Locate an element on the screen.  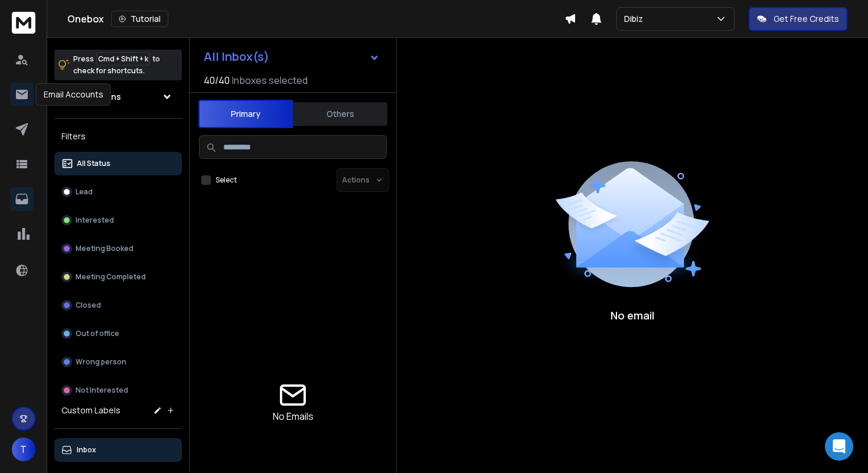
button: Meeting Completed is located at coordinates (118, 277).